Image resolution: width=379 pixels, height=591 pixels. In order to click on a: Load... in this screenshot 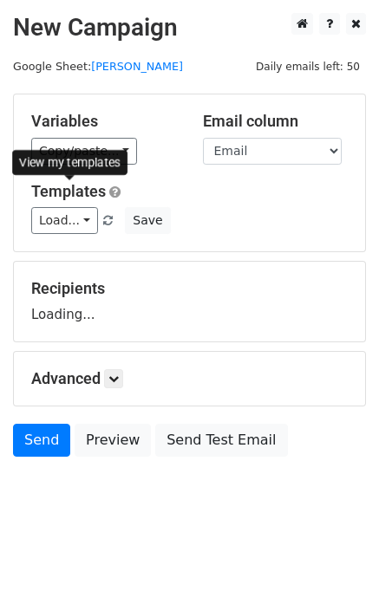, I will do `click(64, 220)`.